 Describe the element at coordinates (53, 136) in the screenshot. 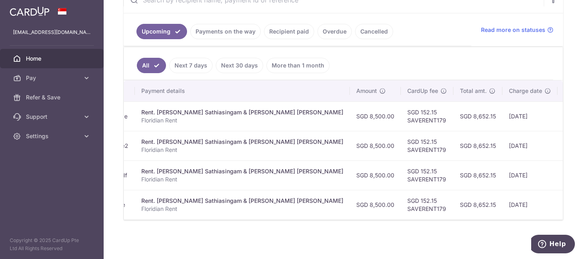

I see `span: Settings` at that location.